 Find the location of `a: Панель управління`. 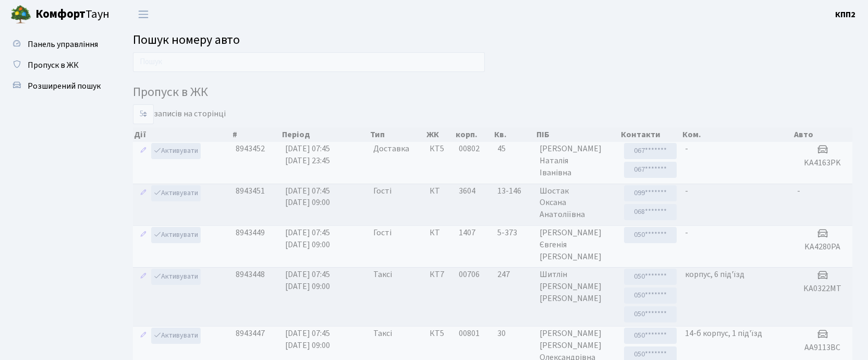

a: Панель управління is located at coordinates (58, 44).